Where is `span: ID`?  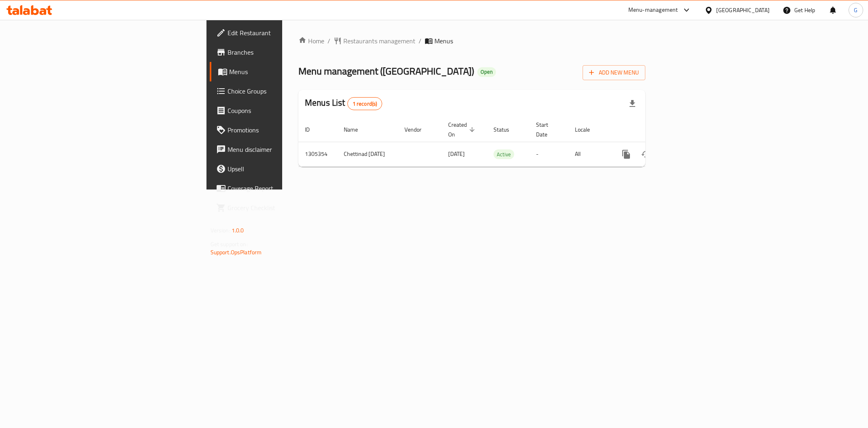
span: ID is located at coordinates (313, 130).